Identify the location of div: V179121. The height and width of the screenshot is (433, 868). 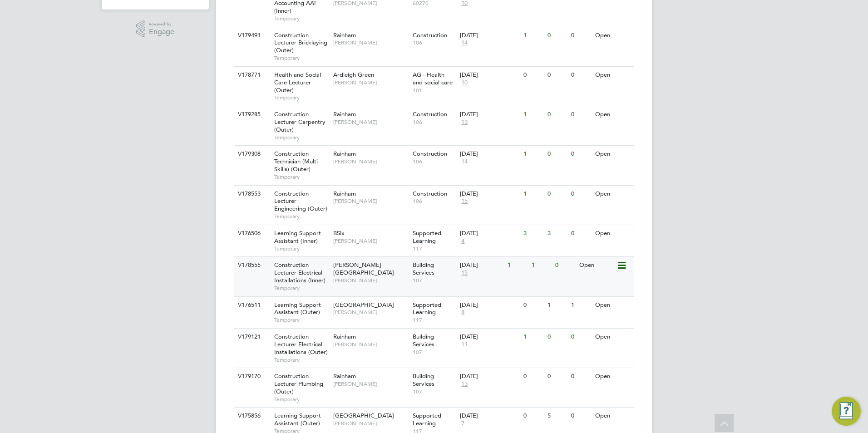
(251, 337).